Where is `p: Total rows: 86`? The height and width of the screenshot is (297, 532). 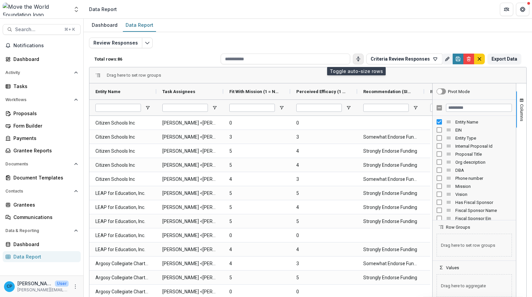
p: Total rows: 86 is located at coordinates (156, 59).